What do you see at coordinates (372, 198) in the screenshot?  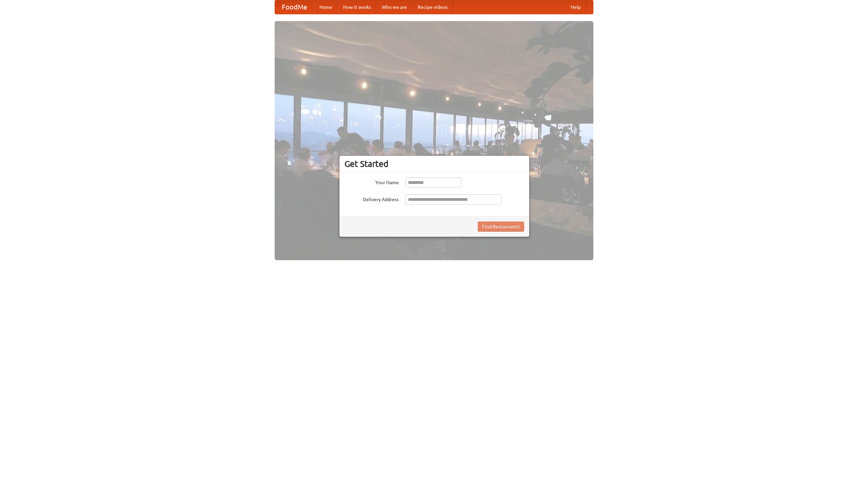 I see `label: Delivery Address` at bounding box center [372, 198].